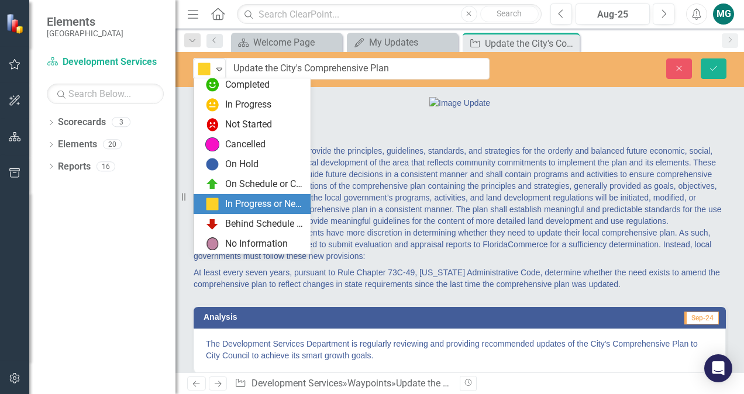  What do you see at coordinates (718, 369) in the screenshot?
I see `div: Open Intercom Messenger` at bounding box center [718, 369].